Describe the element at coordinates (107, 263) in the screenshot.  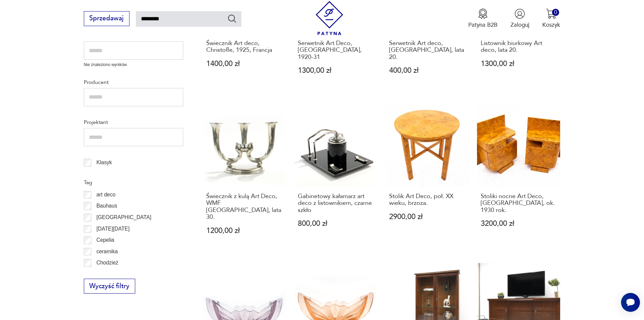
I see `p: Chodzież` at that location.